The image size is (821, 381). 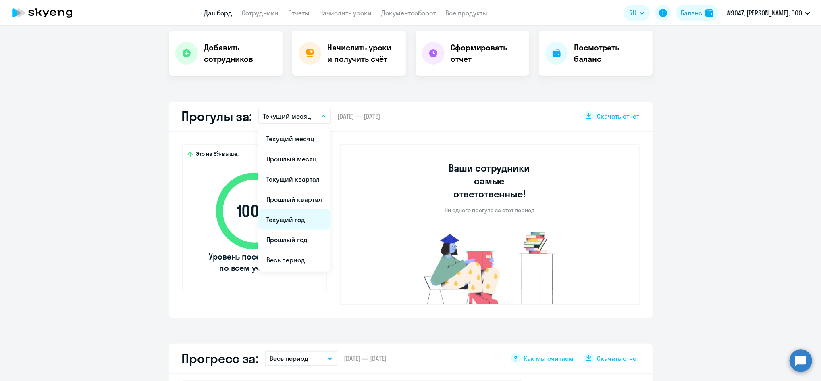 What do you see at coordinates (220, 358) in the screenshot?
I see `h2: Прогресс за:` at bounding box center [220, 358].